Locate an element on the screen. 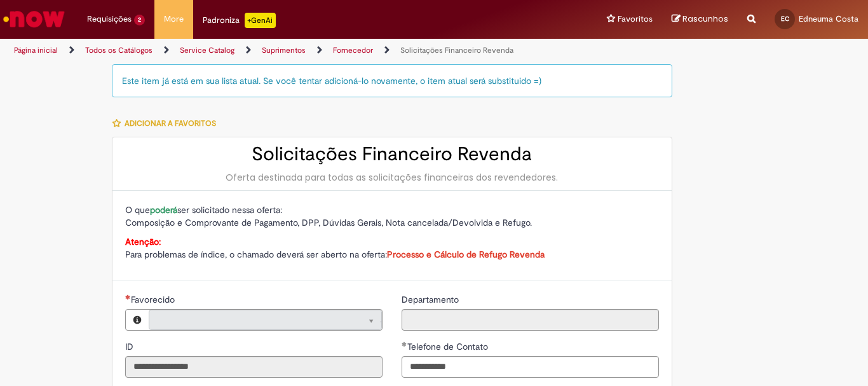 The height and width of the screenshot is (386, 868). span: Favoritos is located at coordinates (635, 19).